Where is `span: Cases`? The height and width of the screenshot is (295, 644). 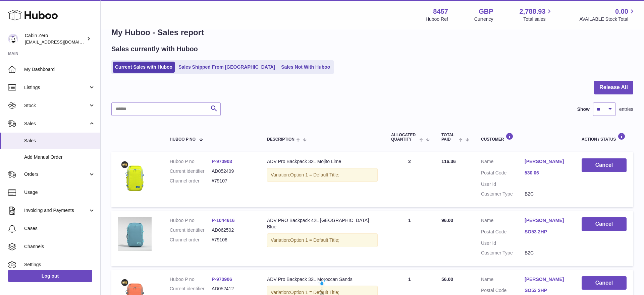 span: Cases is located at coordinates (60, 229).